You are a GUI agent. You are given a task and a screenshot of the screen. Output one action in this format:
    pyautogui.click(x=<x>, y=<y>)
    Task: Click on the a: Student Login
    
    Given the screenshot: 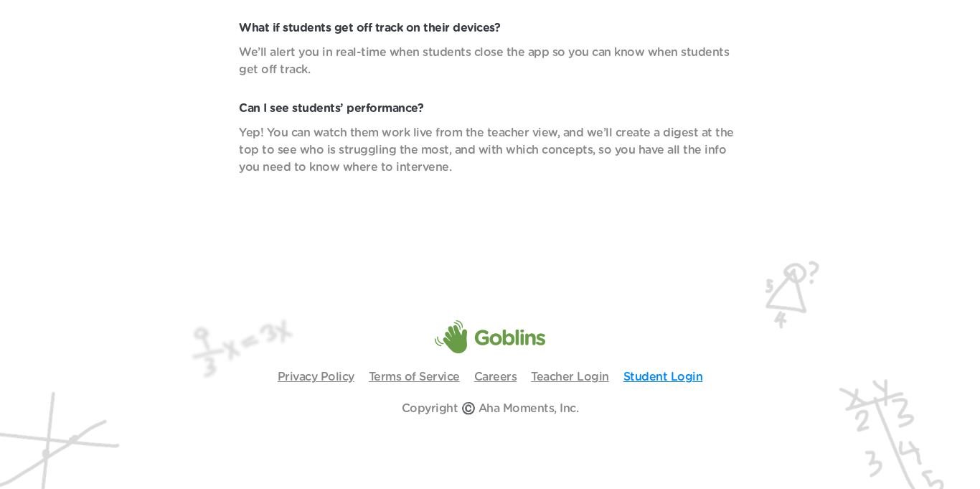 What is the action you would take?
    pyautogui.click(x=663, y=377)
    